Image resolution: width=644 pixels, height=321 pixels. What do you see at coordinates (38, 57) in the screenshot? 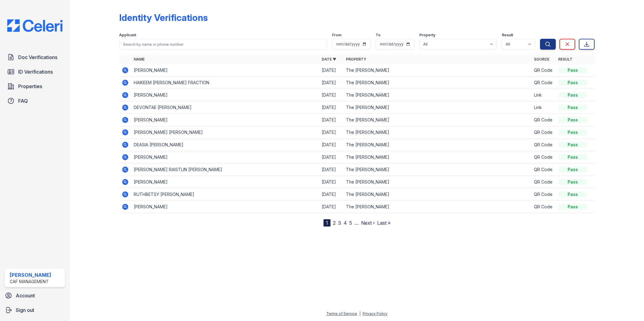
I see `span: Doc Verifications` at bounding box center [38, 57].